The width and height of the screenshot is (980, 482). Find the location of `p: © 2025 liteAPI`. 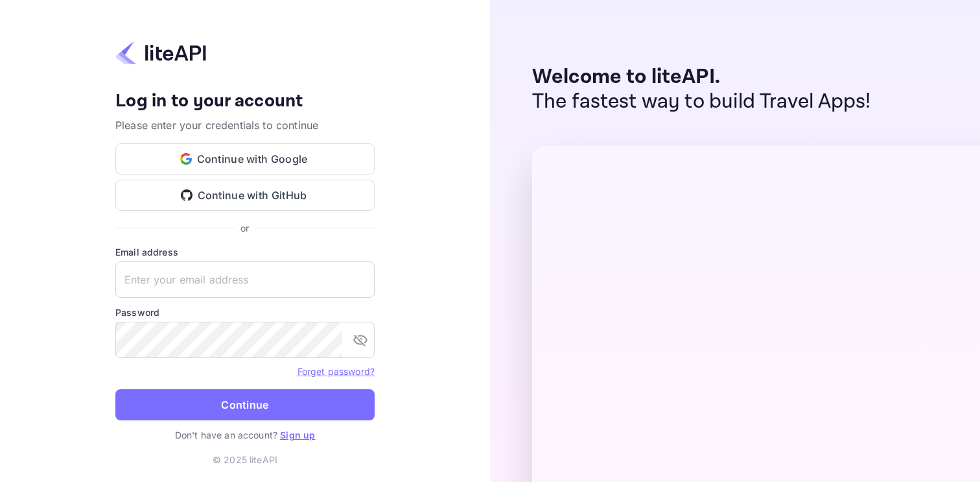

p: © 2025 liteAPI is located at coordinates (245, 459).